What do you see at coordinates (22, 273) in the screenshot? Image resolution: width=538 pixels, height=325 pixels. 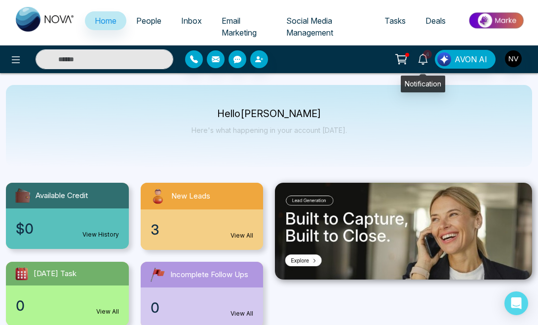 I see `img: todayTask.svg` at bounding box center [22, 273].